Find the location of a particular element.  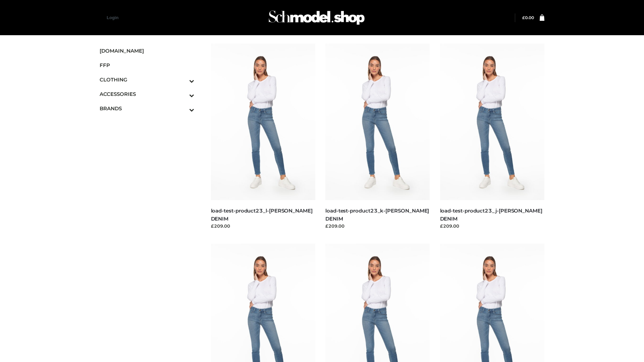

img: Schmodel Admin 964 is located at coordinates (317, 18).